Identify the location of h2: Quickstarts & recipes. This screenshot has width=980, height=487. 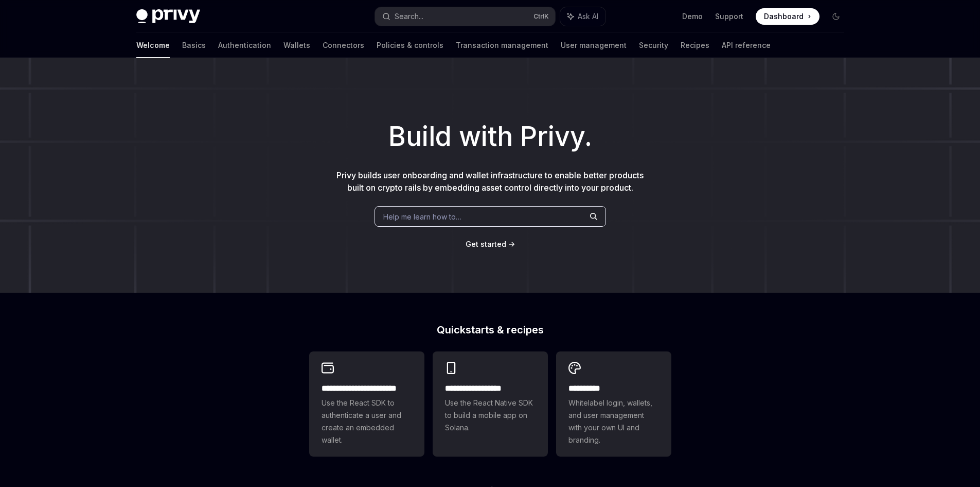
(490, 329).